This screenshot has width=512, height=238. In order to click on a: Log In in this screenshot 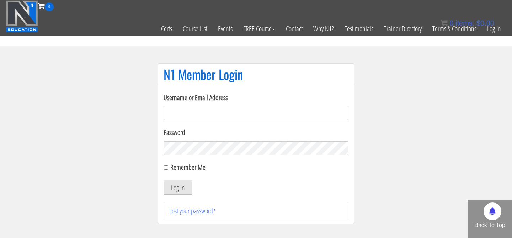, I will do `click(493, 29)`.